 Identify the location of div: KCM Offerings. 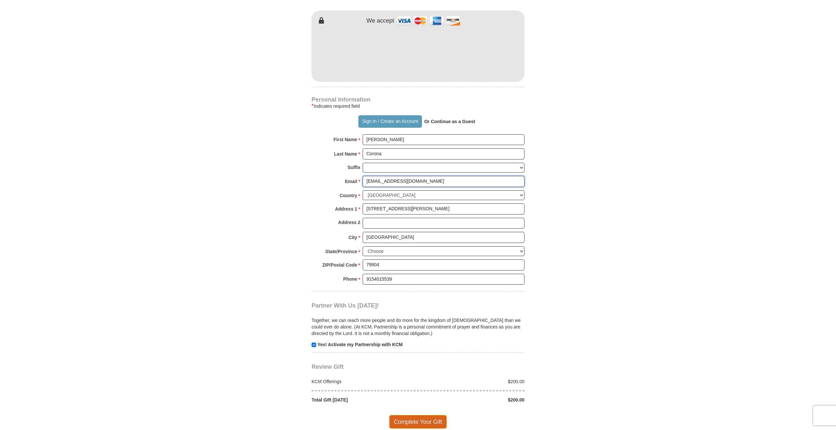
(363, 382).